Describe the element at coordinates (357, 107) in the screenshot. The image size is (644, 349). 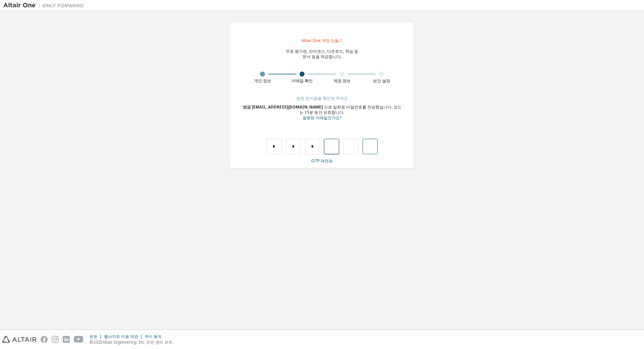
I see `font: 으로 일회용 비밀번호를 전송했습니다` at that location.